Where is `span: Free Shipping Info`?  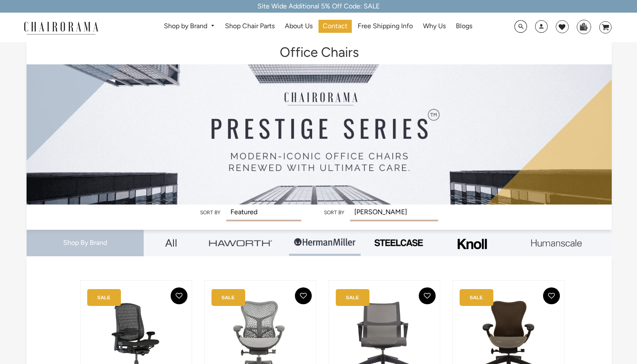
span: Free Shipping Info is located at coordinates (385, 26).